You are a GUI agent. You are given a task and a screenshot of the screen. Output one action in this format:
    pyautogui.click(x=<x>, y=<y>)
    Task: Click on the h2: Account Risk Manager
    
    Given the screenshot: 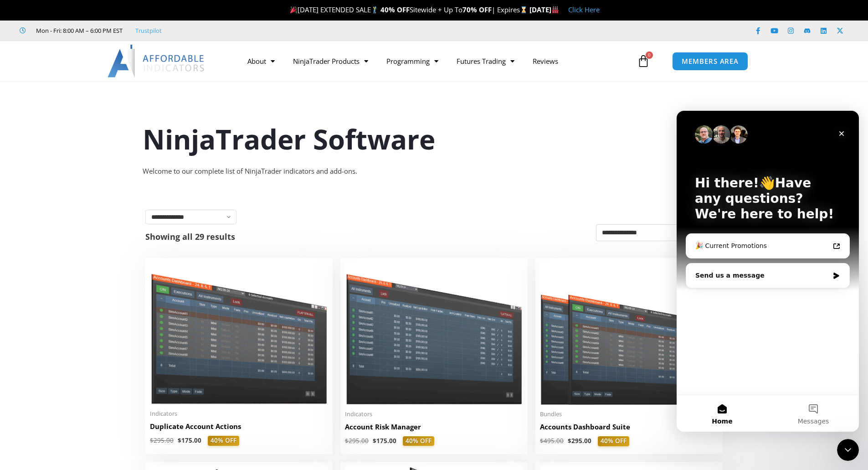 What is the action you would take?
    pyautogui.click(x=434, y=427)
    